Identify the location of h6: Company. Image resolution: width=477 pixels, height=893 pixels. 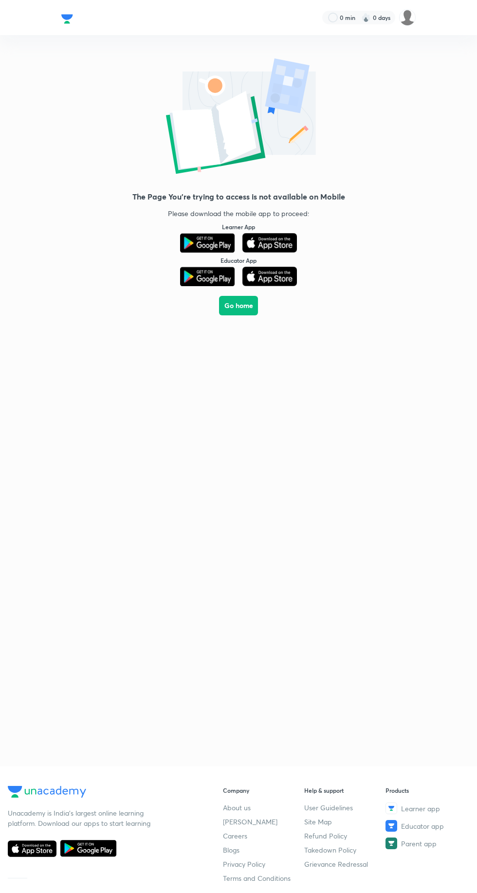
(263, 790).